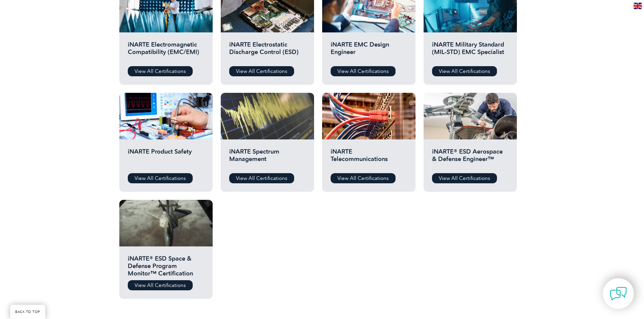 This screenshot has width=644, height=319. Describe the element at coordinates (28, 312) in the screenshot. I see `a: BACK TO TOP` at that location.